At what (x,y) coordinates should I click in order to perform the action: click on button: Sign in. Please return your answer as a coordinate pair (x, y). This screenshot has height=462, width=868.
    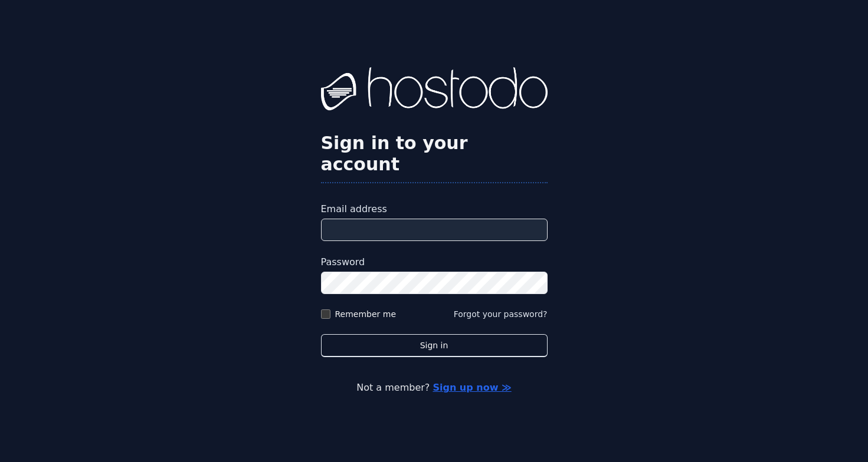
    Looking at the image, I should click on (434, 346).